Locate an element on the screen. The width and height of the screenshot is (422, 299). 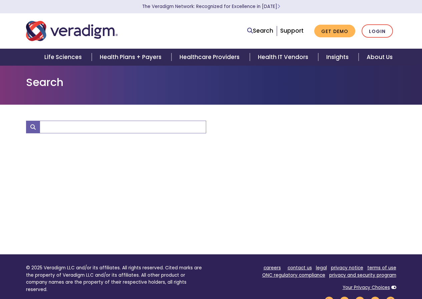
a: privacy and security program is located at coordinates (362, 275).